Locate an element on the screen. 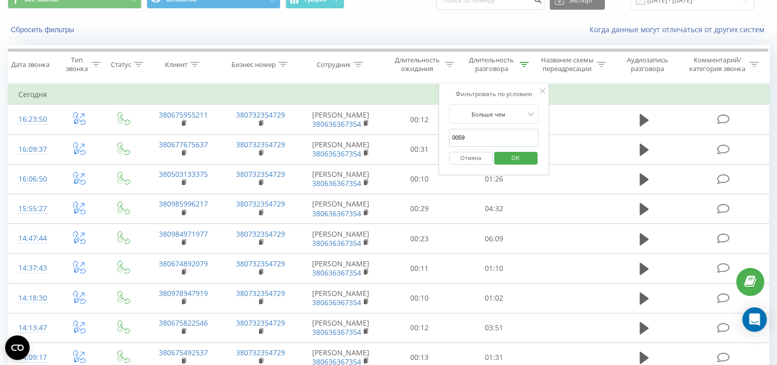  div: 16:09:37 is located at coordinates (32, 149).